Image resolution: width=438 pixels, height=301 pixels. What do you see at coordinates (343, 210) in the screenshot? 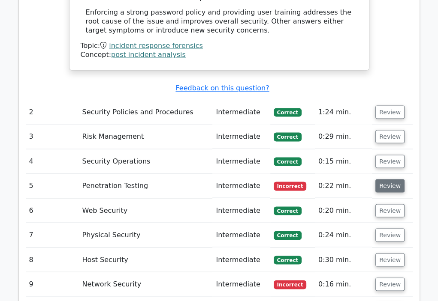
I see `td: 0:20 min.` at bounding box center [343, 210].